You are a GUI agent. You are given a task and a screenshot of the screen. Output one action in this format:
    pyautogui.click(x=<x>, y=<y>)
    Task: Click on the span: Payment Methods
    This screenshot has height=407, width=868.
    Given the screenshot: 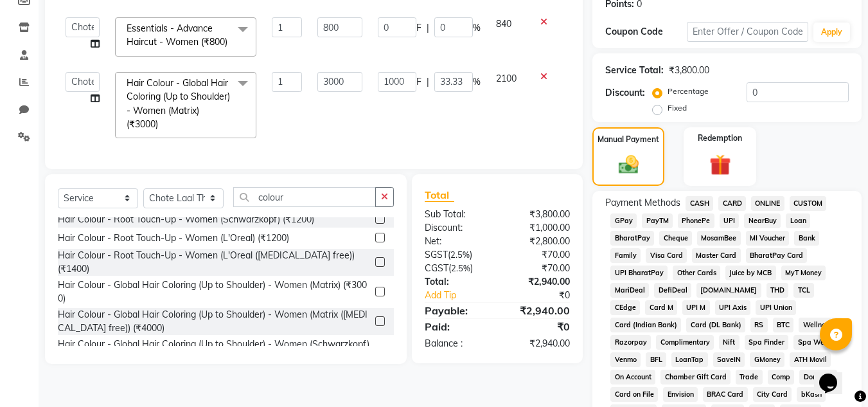 What is the action you would take?
    pyautogui.click(x=642, y=203)
    